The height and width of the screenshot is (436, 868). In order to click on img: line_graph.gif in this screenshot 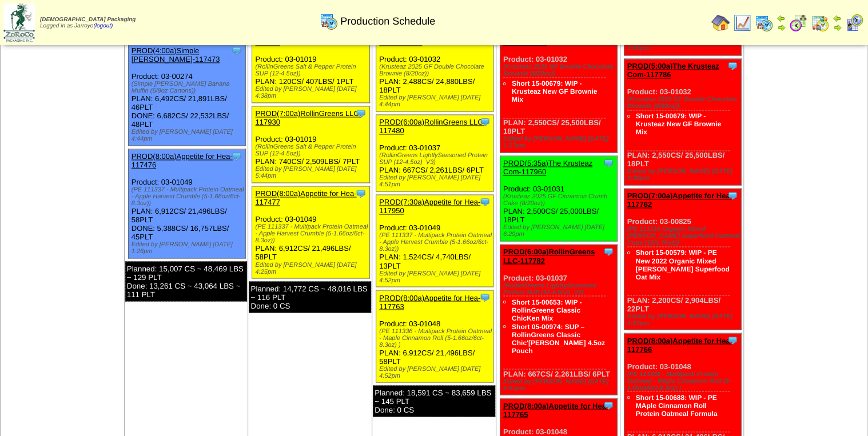, I will do `click(742, 23)`.